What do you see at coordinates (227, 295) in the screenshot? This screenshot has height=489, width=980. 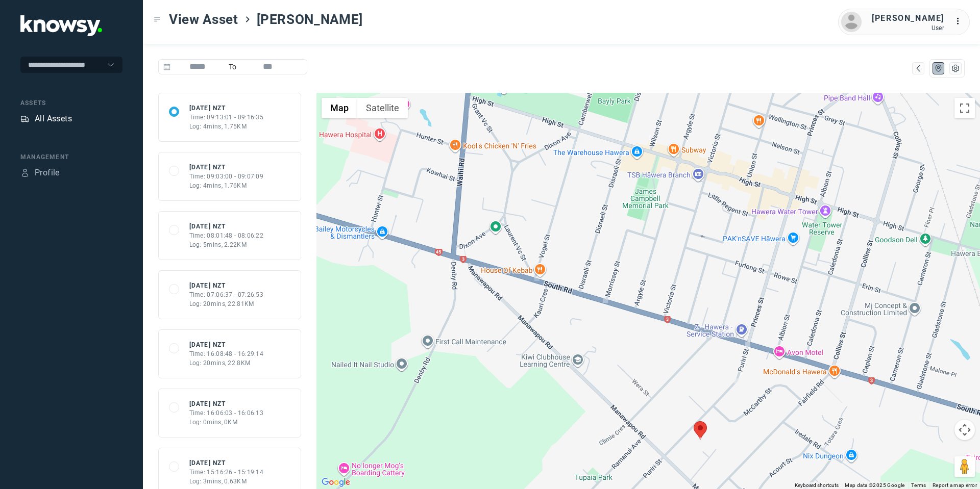 I see `div: Time: 07:06:37 - 07:26:53` at bounding box center [227, 295].